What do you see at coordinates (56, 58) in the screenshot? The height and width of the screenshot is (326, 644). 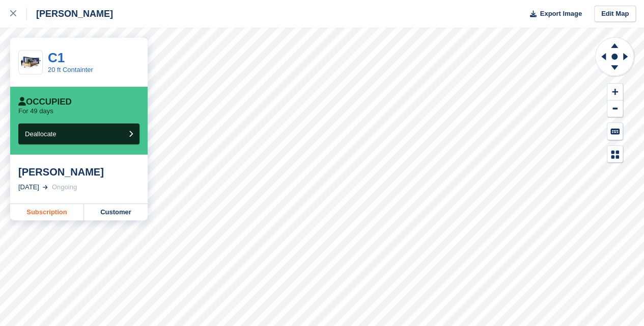 I see `a: C1` at bounding box center [56, 58].